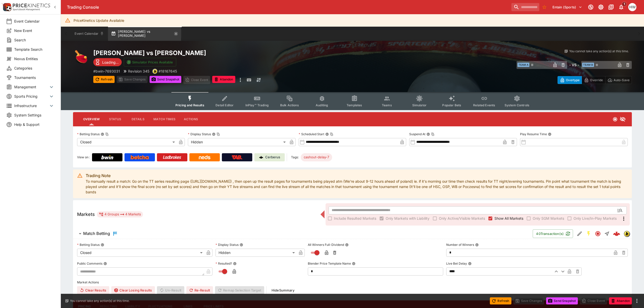 The image size is (644, 308). I want to click on p: All Winners Full-Dividend, so click(326, 244).